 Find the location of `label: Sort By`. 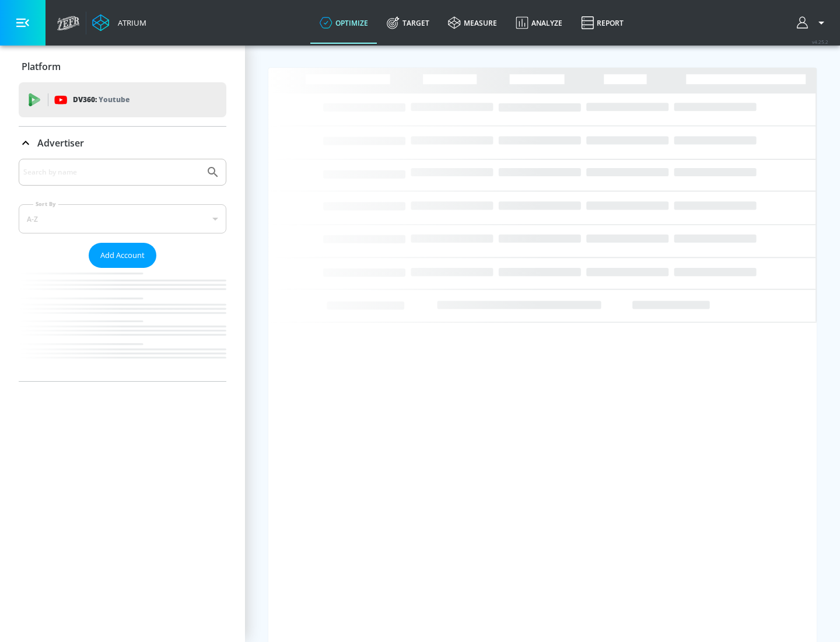

label: Sort By is located at coordinates (46, 204).